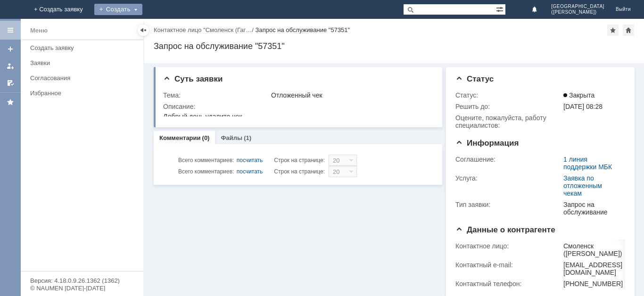 This screenshot has height=296, width=644. I want to click on div: Статус:, so click(509, 95).